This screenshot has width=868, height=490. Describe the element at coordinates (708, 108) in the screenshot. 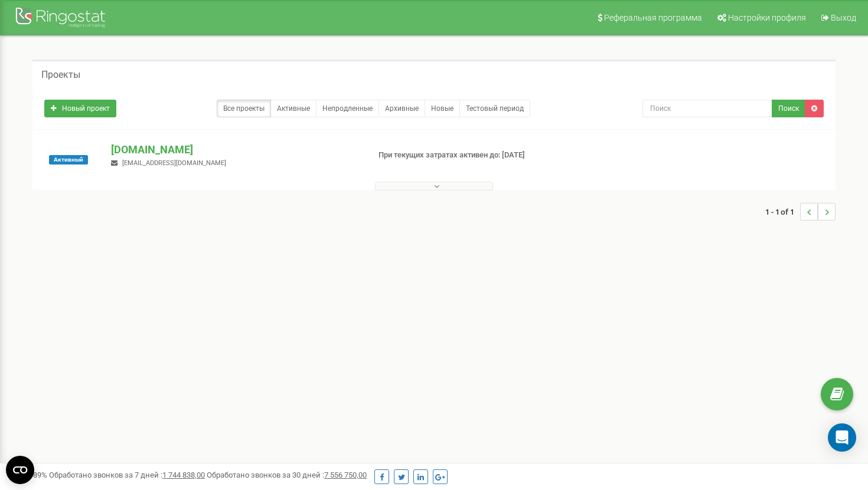

I see `input: Поиск` at that location.